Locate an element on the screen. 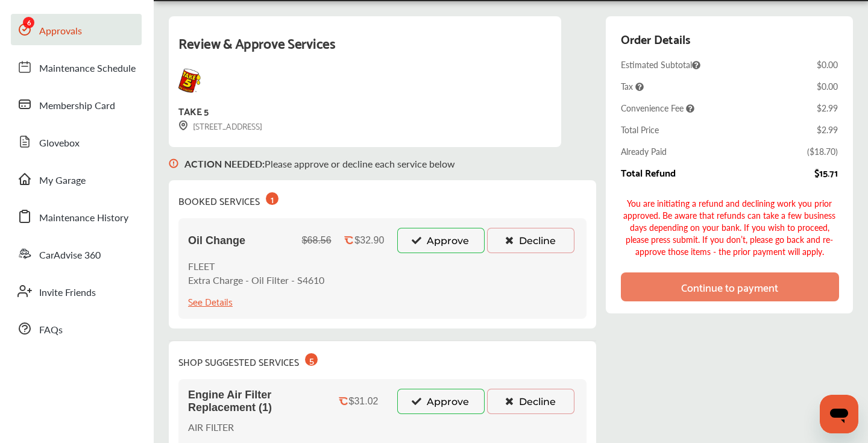 The image size is (868, 443). p: Please approve or decline each service below is located at coordinates (319, 163).